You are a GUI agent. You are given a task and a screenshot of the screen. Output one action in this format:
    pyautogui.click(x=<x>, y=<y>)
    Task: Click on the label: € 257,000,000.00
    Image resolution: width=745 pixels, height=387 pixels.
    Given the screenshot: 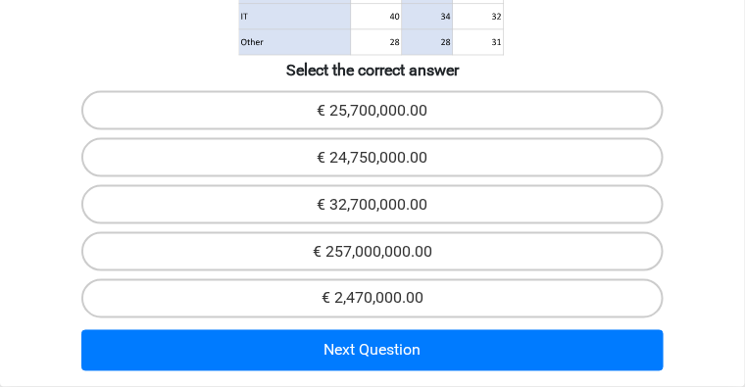 What is the action you would take?
    pyautogui.click(x=372, y=252)
    